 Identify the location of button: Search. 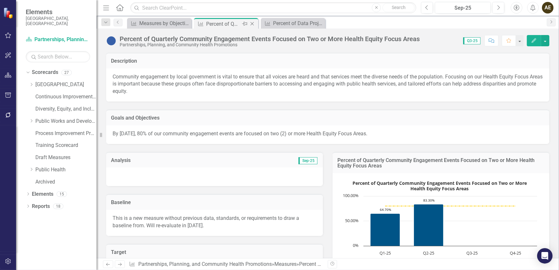
(398, 8).